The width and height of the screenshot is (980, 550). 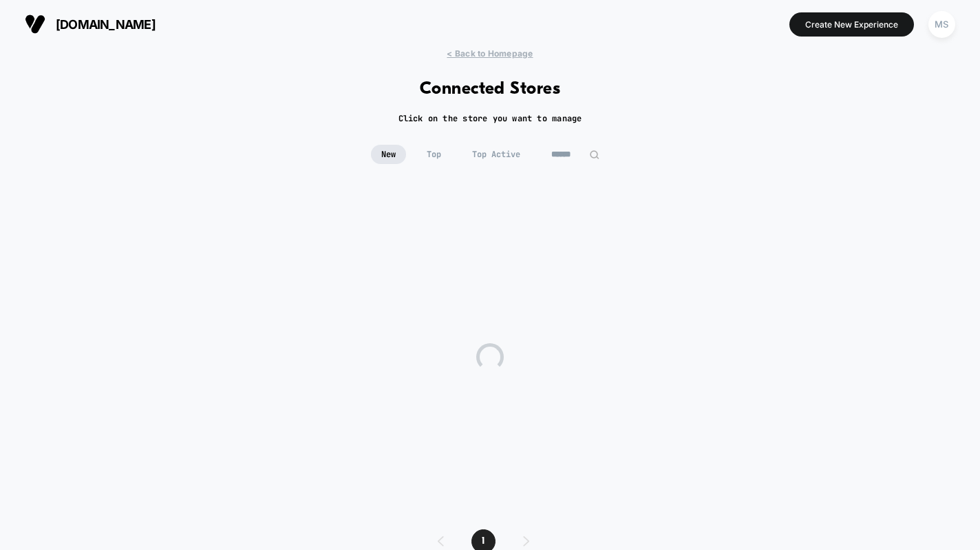 I want to click on span: New, so click(x=388, y=154).